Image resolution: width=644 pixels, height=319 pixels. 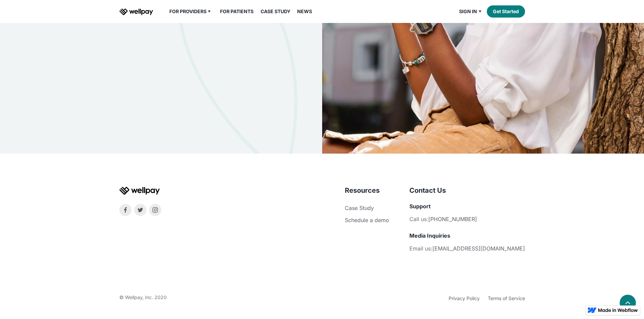 I want to click on a: News, so click(x=304, y=12).